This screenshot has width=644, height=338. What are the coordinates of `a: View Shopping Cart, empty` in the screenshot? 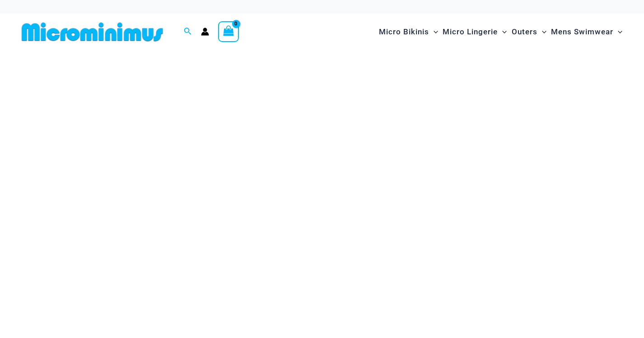 It's located at (228, 32).